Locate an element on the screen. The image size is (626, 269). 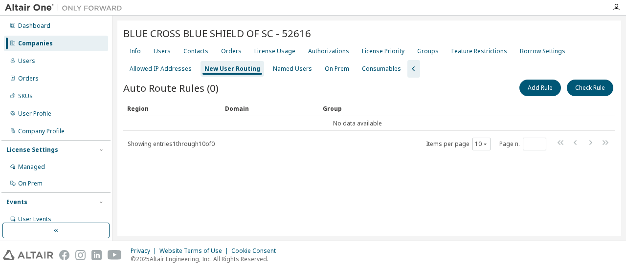
div: User Profile is located at coordinates (35, 114).